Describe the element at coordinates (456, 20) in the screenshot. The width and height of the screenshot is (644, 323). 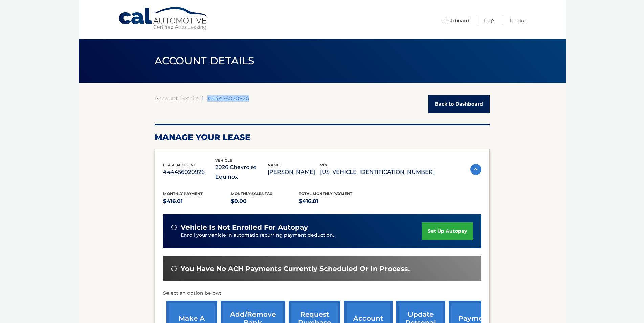
I see `a: Dashboard` at that location.